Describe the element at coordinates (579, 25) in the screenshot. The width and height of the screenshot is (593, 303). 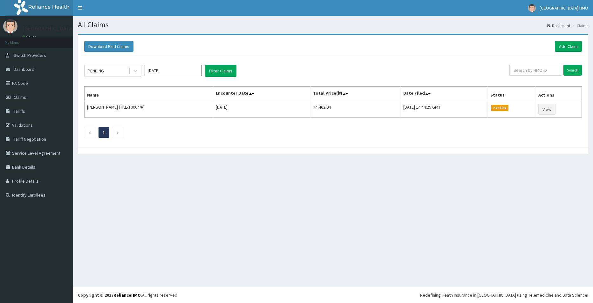
I see `li: Claims` at that location.